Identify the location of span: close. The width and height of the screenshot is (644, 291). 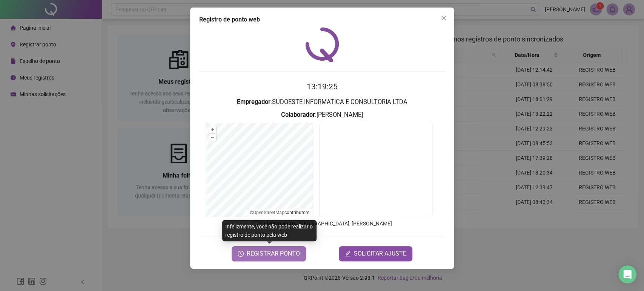
(444, 18).